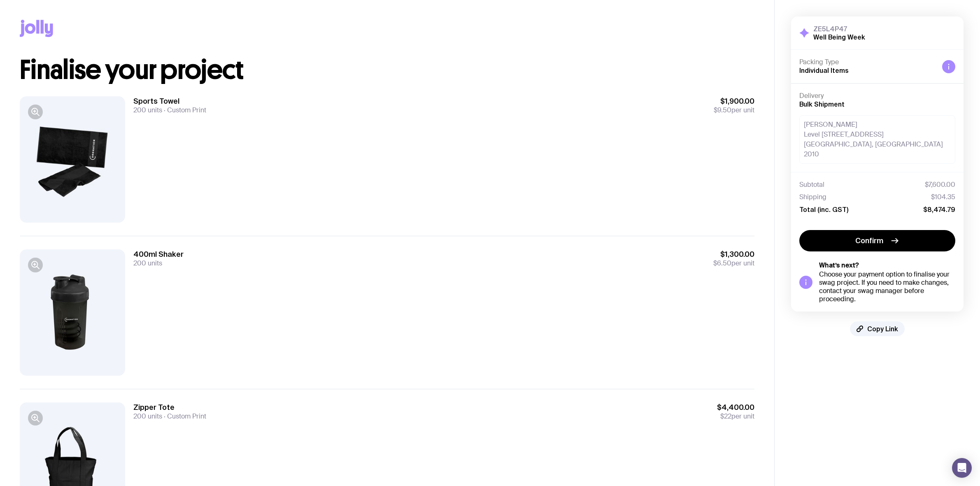 The height and width of the screenshot is (486, 980). I want to click on span: $4,400.00, so click(735, 408).